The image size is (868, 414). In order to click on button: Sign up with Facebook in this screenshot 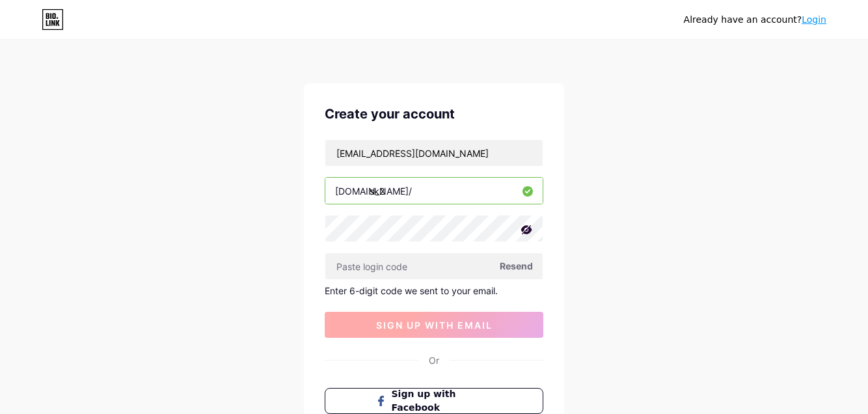, I will do `click(434, 401)`.